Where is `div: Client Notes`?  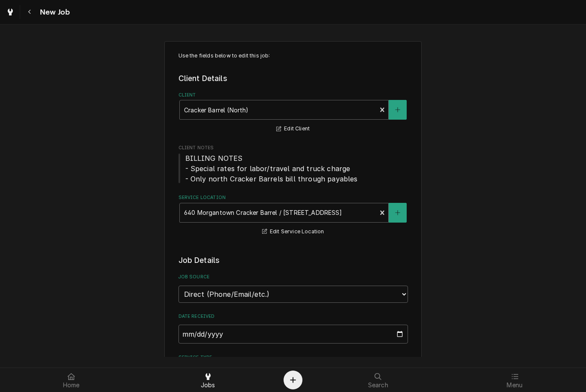 div: Client Notes is located at coordinates (293, 164).